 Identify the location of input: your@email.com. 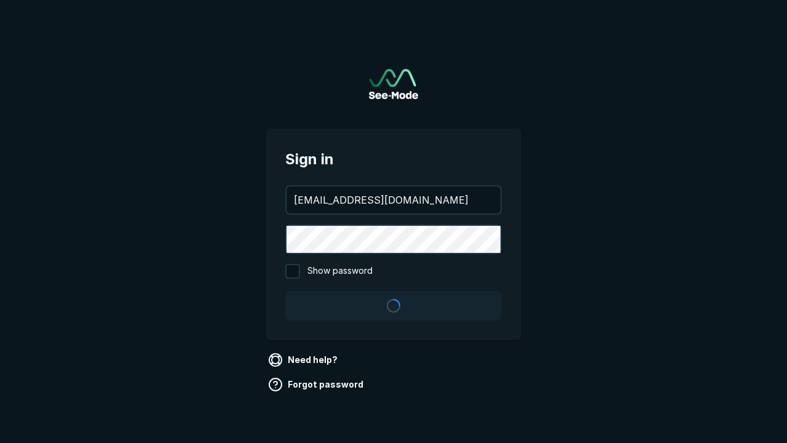
(394, 200).